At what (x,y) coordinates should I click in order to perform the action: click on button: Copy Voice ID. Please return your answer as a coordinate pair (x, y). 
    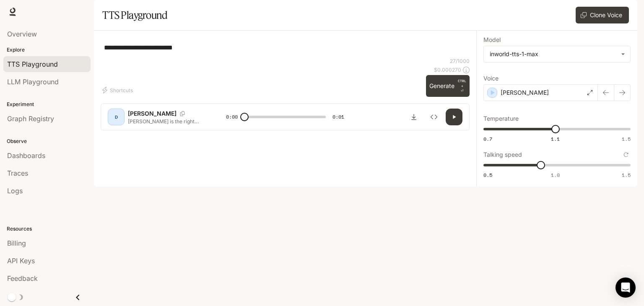
    Looking at the image, I should click on (183, 114).